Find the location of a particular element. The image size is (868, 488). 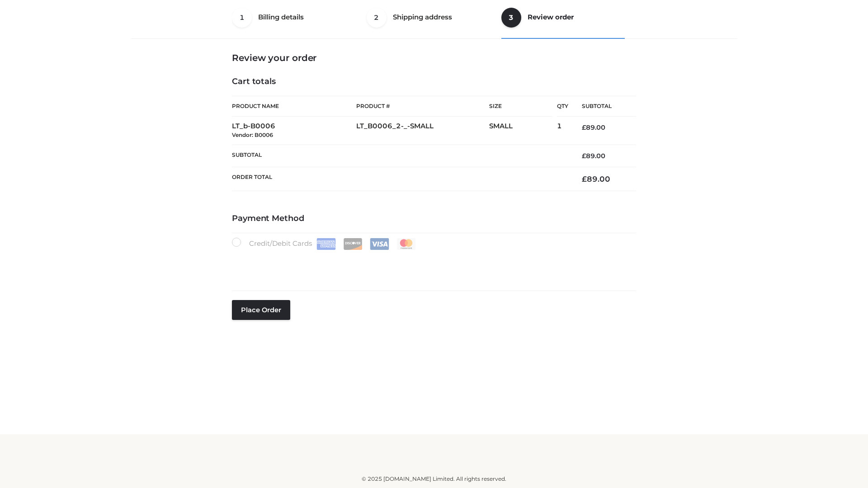

img: Discover is located at coordinates (353, 244).